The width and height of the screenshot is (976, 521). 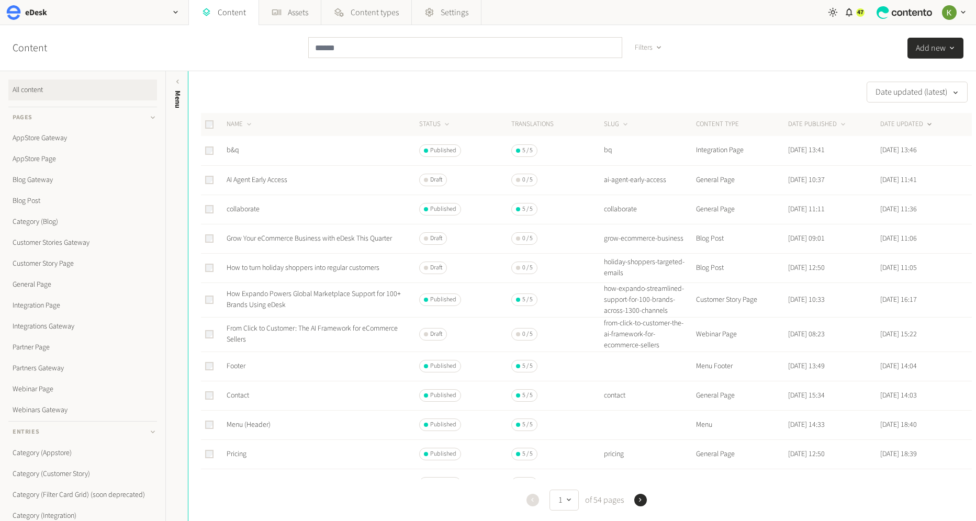 I want to click on button: STATUS, so click(x=435, y=125).